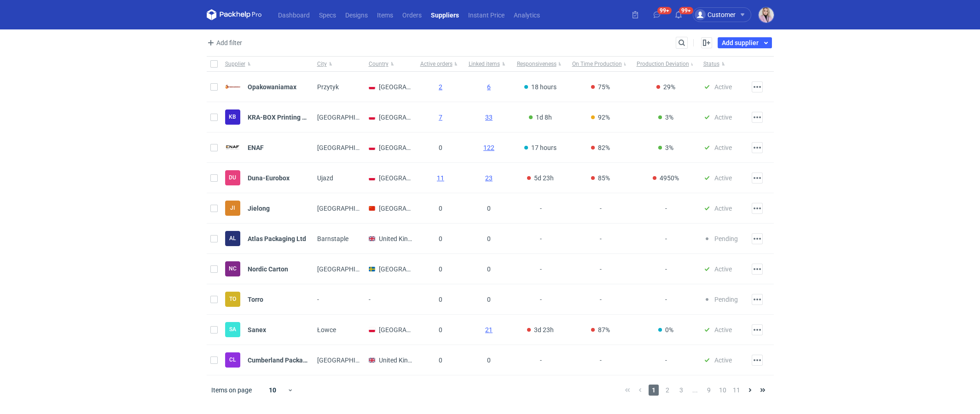 This screenshot has width=980, height=414. Describe the element at coordinates (333, 239) in the screenshot. I see `span: Barnstaple` at that location.